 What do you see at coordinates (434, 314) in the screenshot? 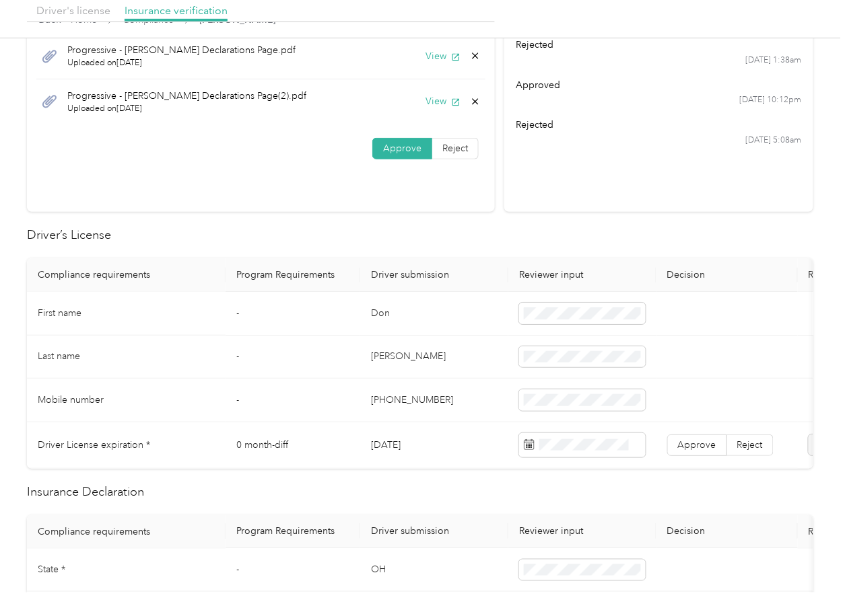
I see `td: Don` at bounding box center [434, 314].